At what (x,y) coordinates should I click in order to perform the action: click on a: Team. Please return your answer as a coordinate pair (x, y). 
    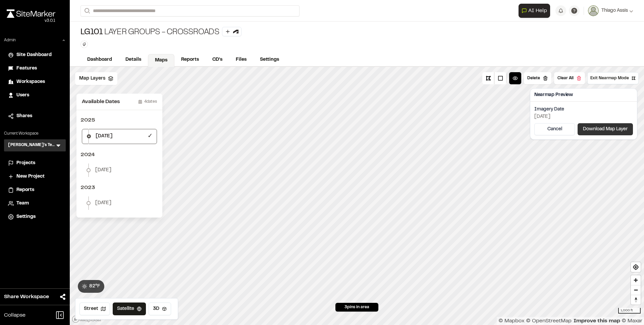
    Looking at the image, I should click on (35, 203).